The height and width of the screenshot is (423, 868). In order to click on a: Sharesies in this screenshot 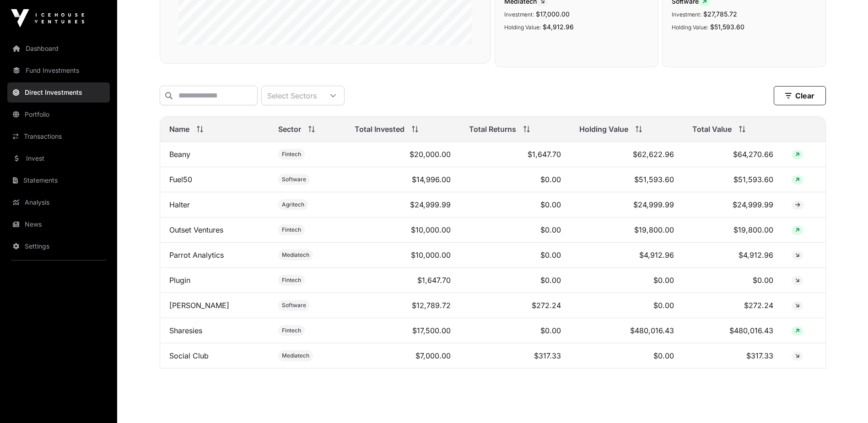, I will do `click(186, 330)`.